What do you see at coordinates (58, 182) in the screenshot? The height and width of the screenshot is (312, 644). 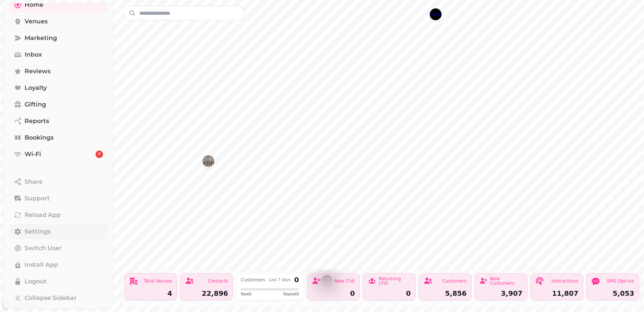 I see `button: Share` at bounding box center [58, 182].